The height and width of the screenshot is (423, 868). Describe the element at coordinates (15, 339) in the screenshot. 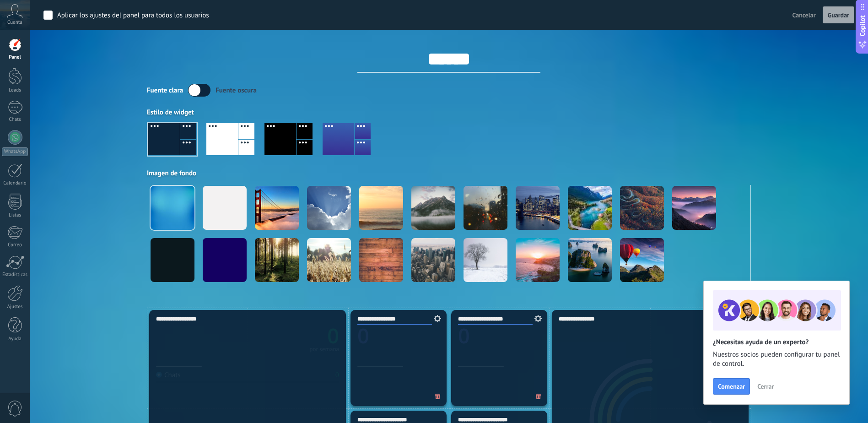

I see `div: Ayuda` at that location.